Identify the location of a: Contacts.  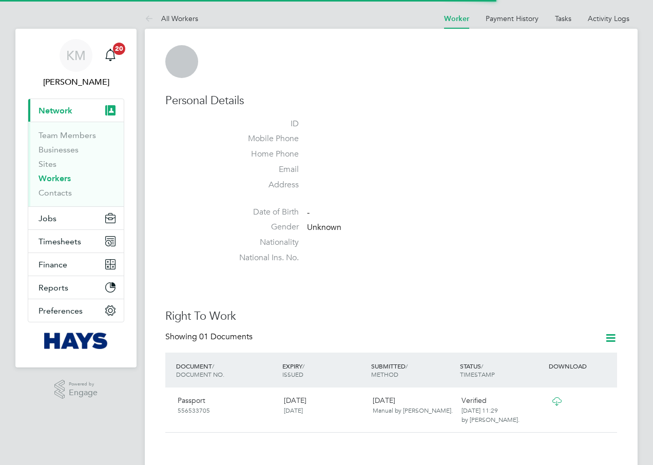
(55, 193).